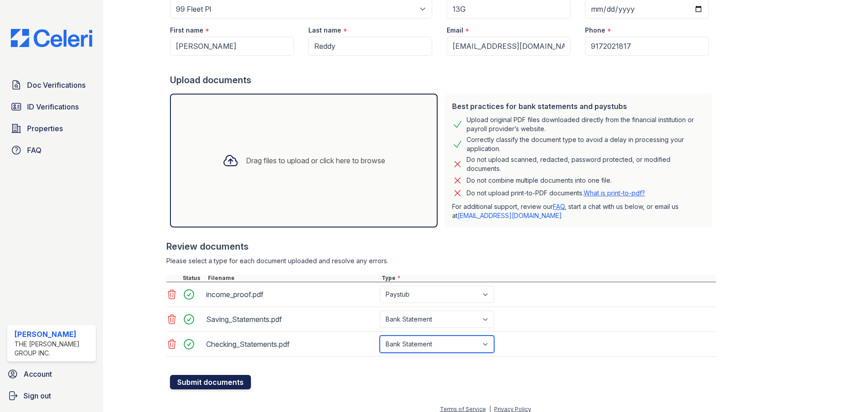 This screenshot has width=868, height=412. I want to click on span: FAQ, so click(34, 150).